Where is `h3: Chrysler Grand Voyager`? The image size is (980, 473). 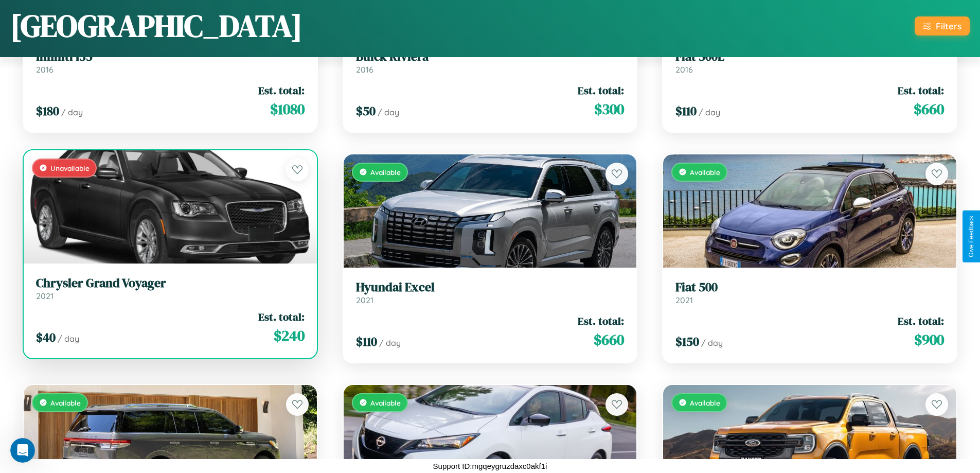 h3: Chrysler Grand Voyager is located at coordinates (171, 283).